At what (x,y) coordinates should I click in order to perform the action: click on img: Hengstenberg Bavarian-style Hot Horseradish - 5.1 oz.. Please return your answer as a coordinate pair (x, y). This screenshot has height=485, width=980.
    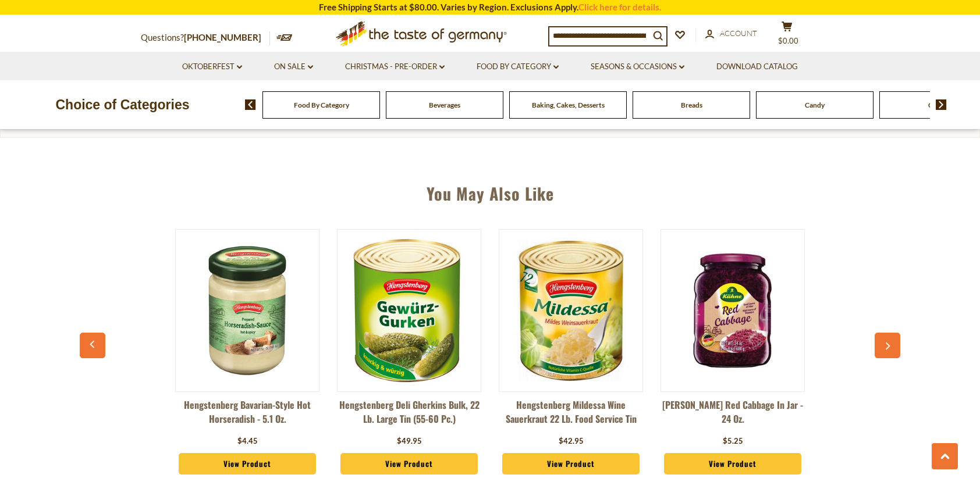
    Looking at the image, I should click on (247, 310).